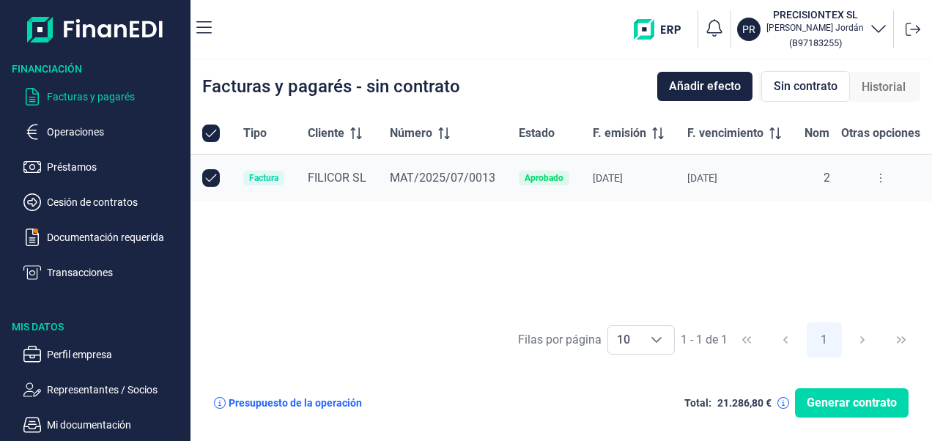  I want to click on span: Añadir efecto, so click(705, 86).